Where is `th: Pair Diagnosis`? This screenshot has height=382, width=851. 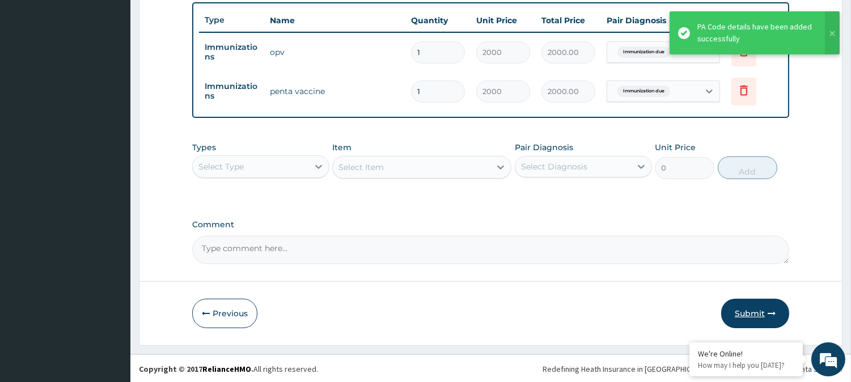
th: Pair Diagnosis is located at coordinates (663, 20).